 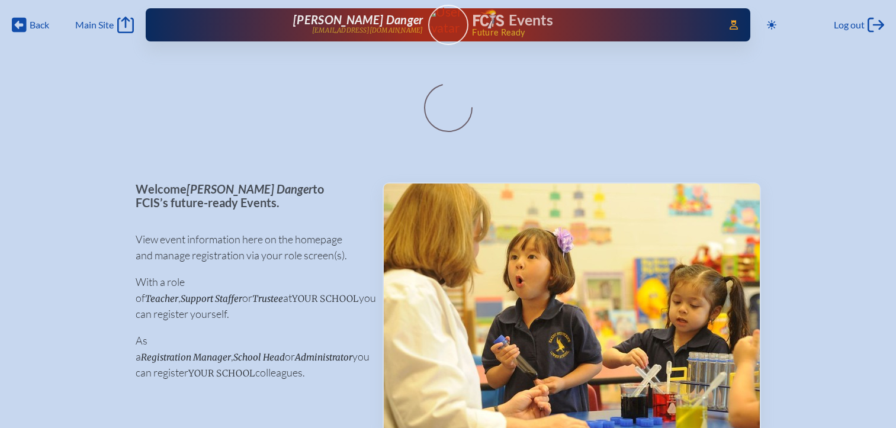 What do you see at coordinates (39, 25) in the screenshot?
I see `span: Back` at bounding box center [39, 25].